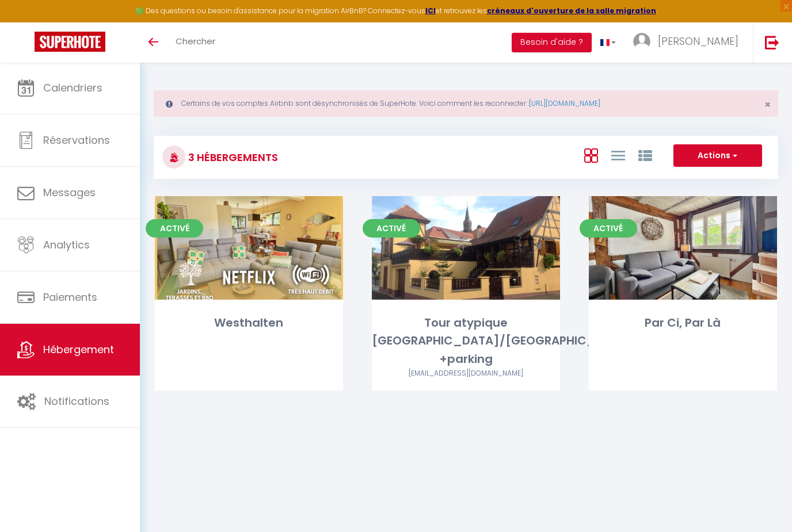 The image size is (792, 532). Describe the element at coordinates (70, 41) in the screenshot. I see `img: Super Booking` at that location.